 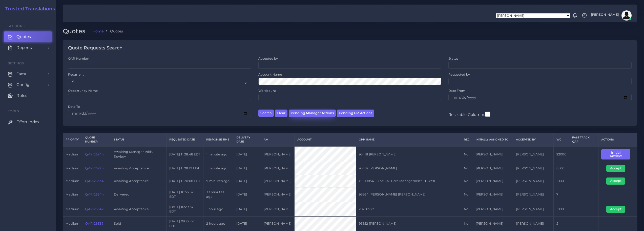 I want to click on th: WC, so click(x=561, y=140).